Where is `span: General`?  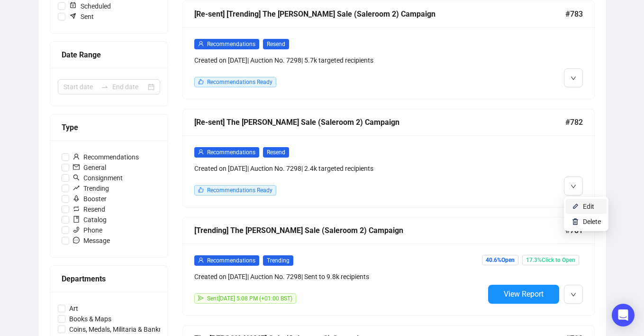 span: General is located at coordinates (90, 168).